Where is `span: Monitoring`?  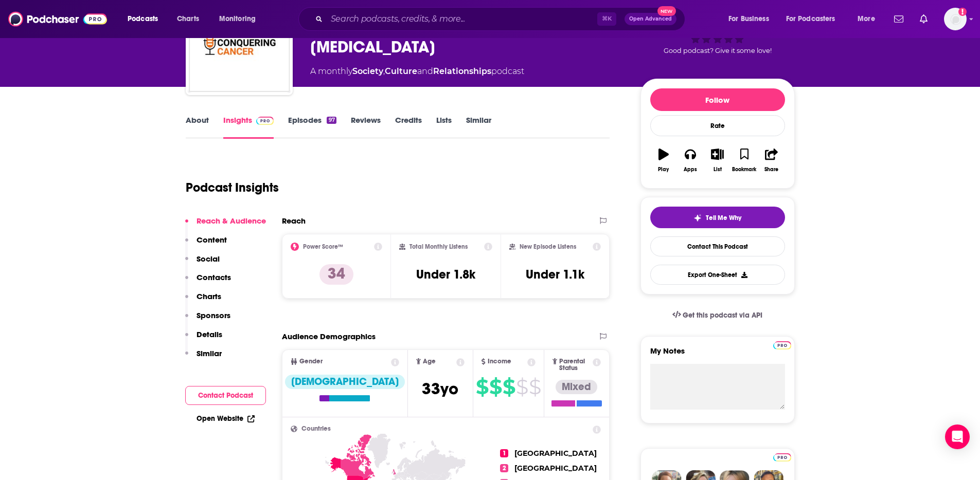
span: Monitoring is located at coordinates (237, 19).